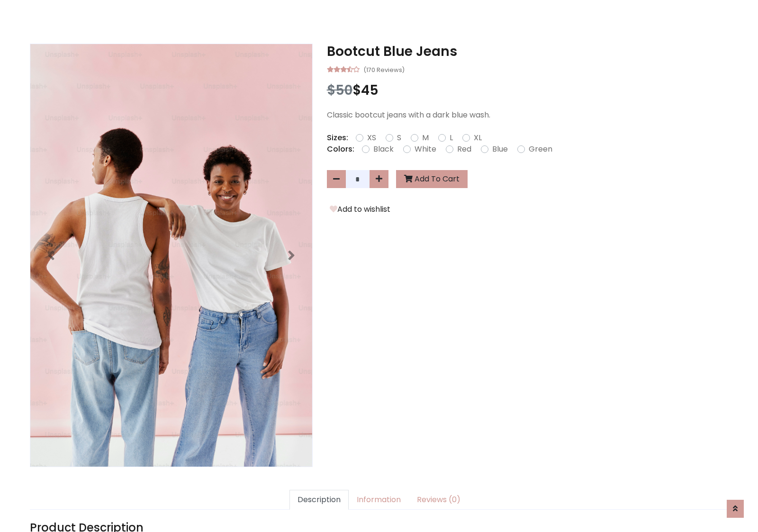 The image size is (758, 532). Describe the element at coordinates (399, 138) in the screenshot. I see `label: S` at that location.